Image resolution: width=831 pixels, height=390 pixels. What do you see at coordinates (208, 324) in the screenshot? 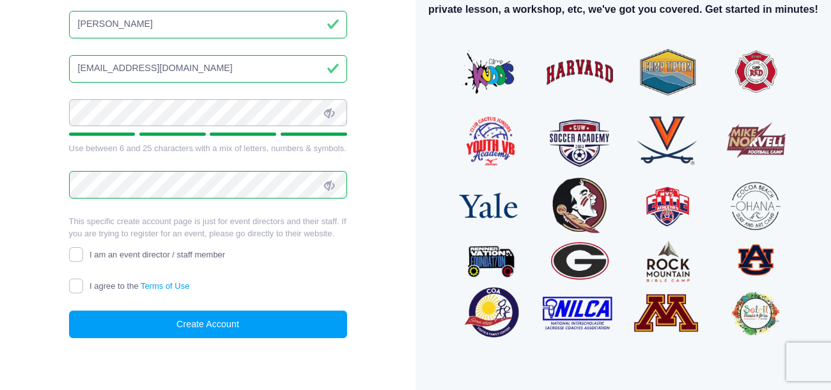
I see `button: Create Account` at bounding box center [208, 324].